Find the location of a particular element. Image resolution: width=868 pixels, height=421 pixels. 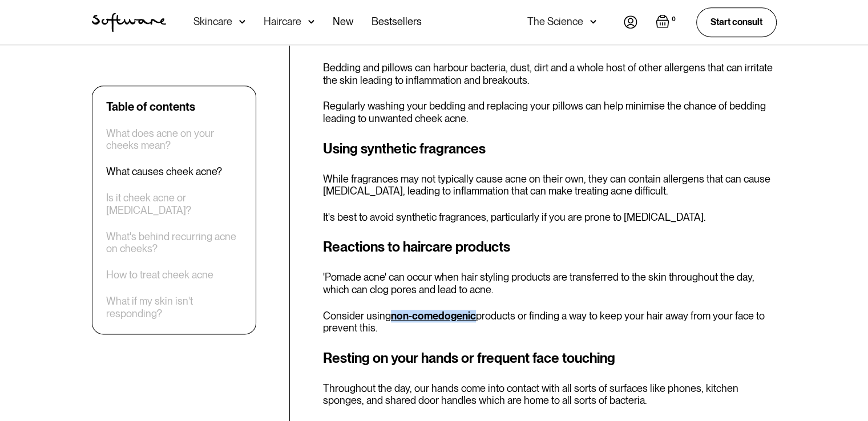

a: What causes cheek acne? is located at coordinates (164, 172).